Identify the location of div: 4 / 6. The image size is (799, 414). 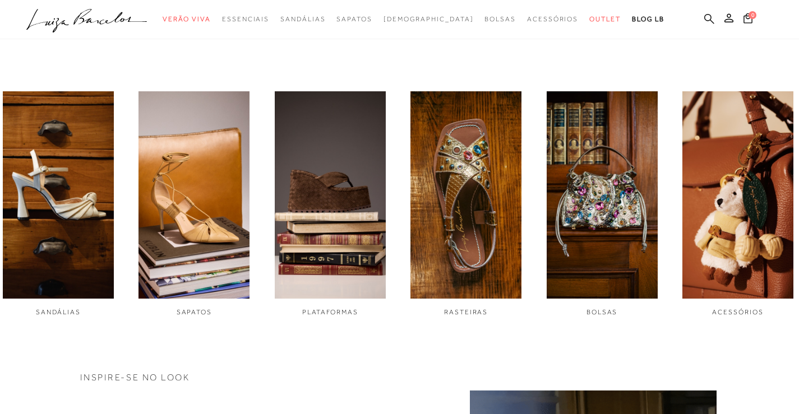
(466, 204).